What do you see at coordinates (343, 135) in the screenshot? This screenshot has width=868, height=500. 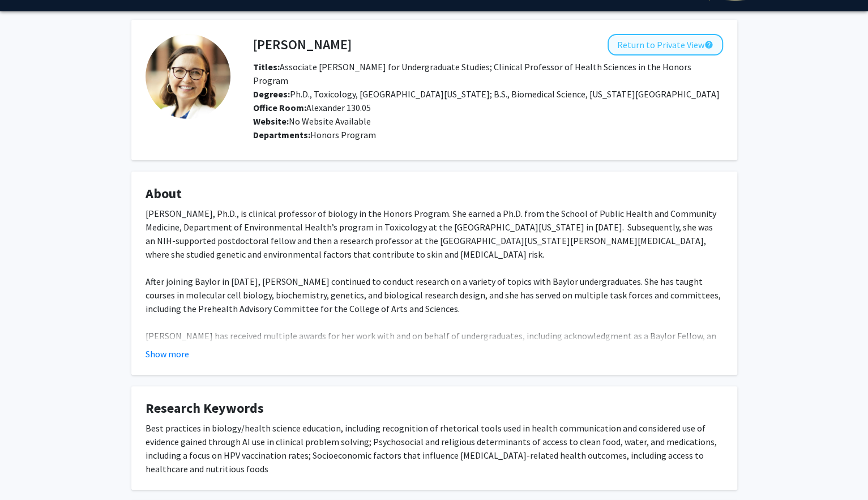 I see `span: Honors Program` at bounding box center [343, 135].